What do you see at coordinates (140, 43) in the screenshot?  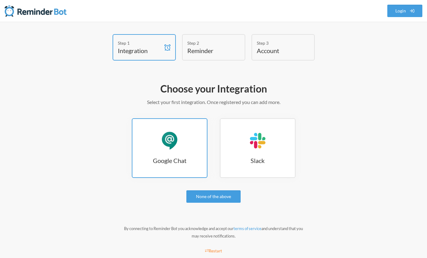 I see `div: Step 1` at bounding box center [140, 43].